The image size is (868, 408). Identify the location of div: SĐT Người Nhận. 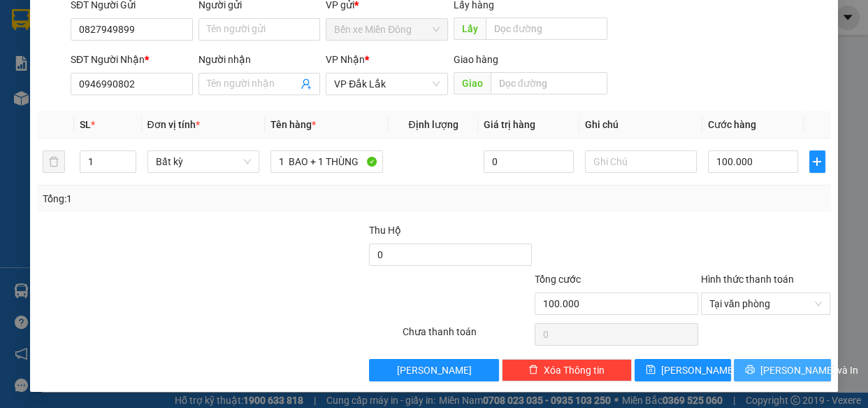
(131, 59).